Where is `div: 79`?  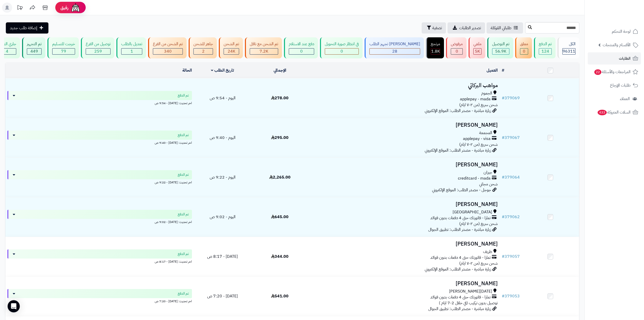
div: 79 is located at coordinates (64, 51).